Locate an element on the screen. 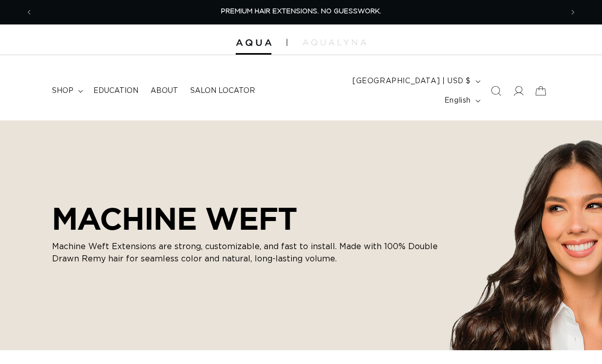  button: English is located at coordinates (461, 100).